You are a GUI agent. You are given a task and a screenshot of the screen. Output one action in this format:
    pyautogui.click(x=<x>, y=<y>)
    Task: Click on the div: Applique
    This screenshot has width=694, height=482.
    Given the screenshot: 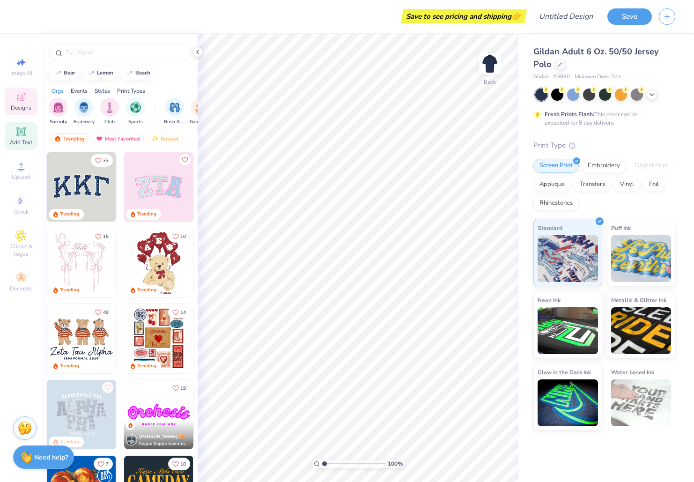 What is the action you would take?
    pyautogui.click(x=552, y=185)
    